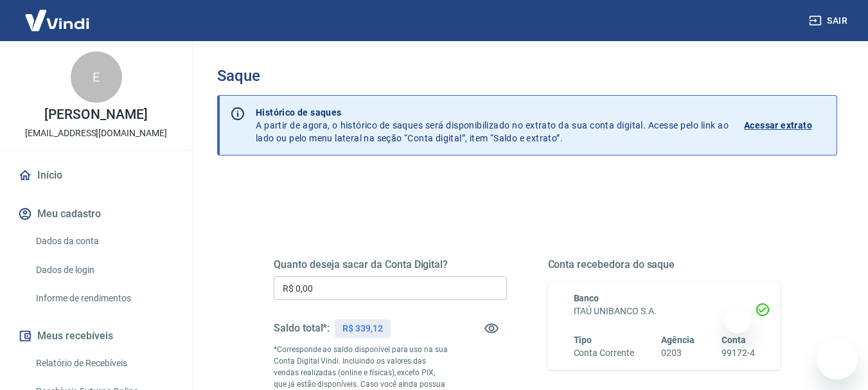 This screenshot has height=390, width=868. What do you see at coordinates (664, 311) in the screenshot?
I see `h6: ITAÚ UNIBANCO S.A.` at bounding box center [664, 311].